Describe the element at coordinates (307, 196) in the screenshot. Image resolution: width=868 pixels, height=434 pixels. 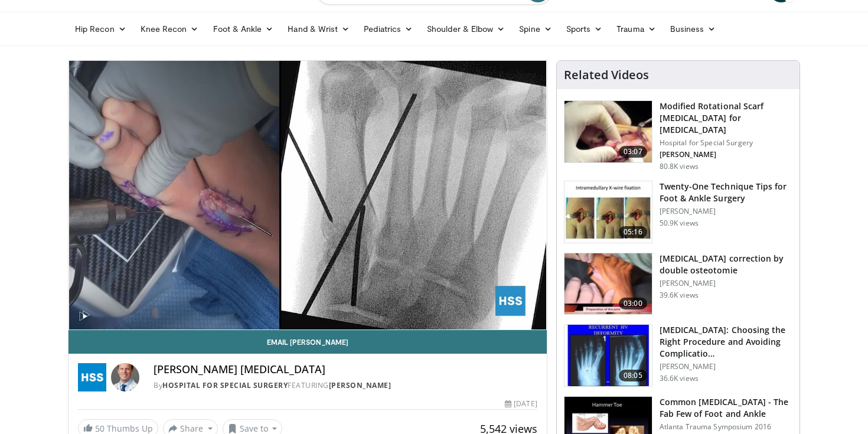
I see `video-js: Video Player` at that location.